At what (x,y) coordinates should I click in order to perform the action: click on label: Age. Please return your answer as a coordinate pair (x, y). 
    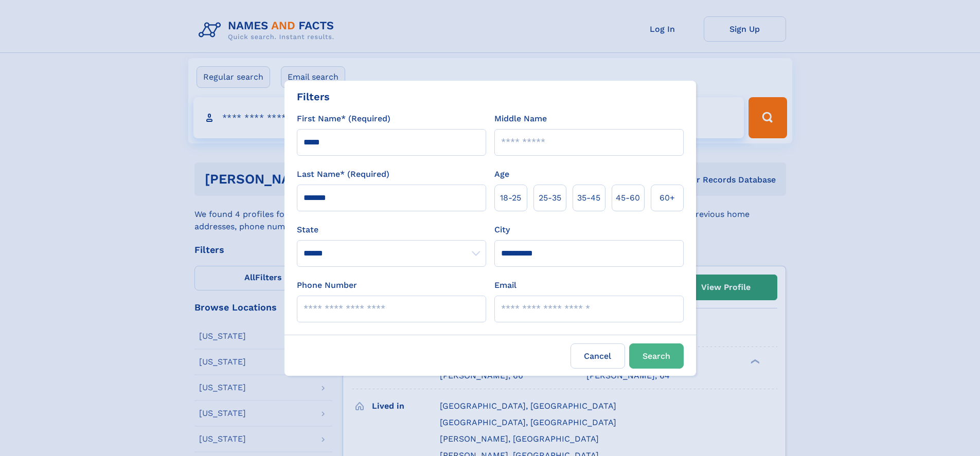
    Looking at the image, I should click on (502, 175).